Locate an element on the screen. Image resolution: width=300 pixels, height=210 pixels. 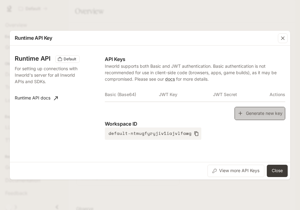
p: Runtime API Key is located at coordinates (33, 38).